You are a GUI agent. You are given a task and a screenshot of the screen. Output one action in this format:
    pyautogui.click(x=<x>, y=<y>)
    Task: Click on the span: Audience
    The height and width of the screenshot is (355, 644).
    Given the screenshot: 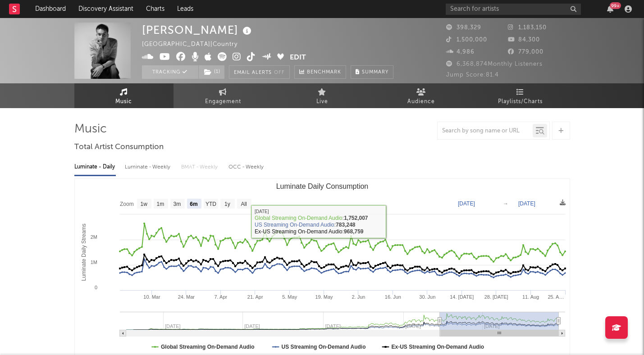 What is the action you would take?
    pyautogui.click(x=421, y=102)
    